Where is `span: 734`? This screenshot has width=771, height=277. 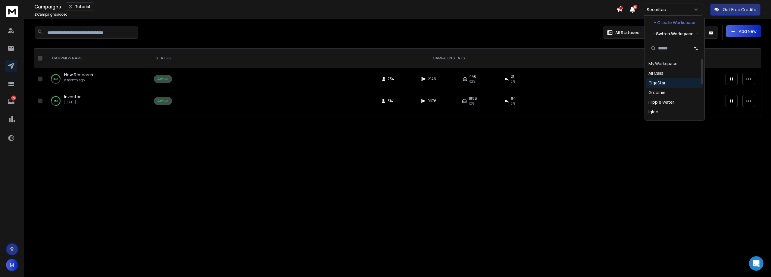
span: 734 is located at coordinates (391, 79).